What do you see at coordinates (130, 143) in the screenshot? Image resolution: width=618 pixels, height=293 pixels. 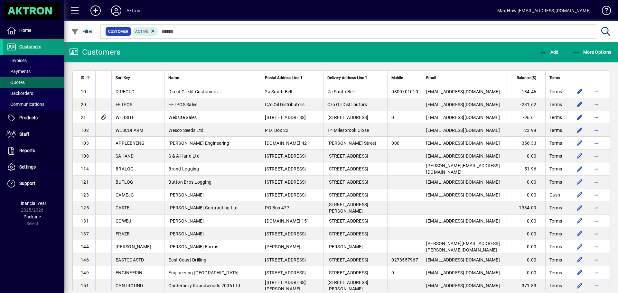 I see `span: APPLEBYENG` at bounding box center [130, 143].